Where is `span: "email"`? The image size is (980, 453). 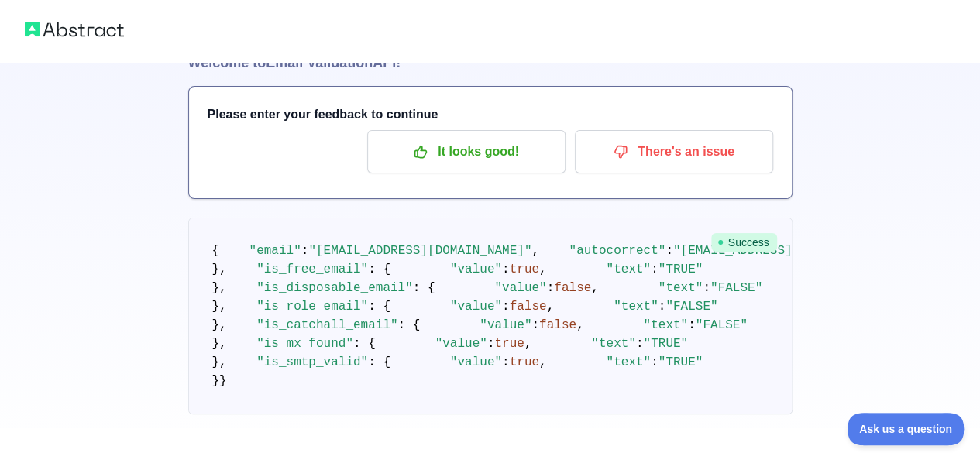 span: "email" is located at coordinates (275, 250).